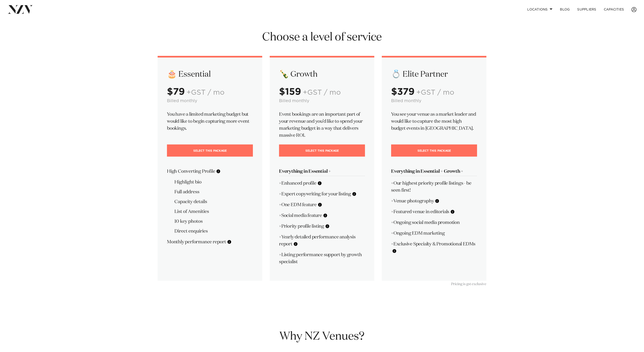 The image size is (644, 352). Describe the element at coordinates (322, 215) in the screenshot. I see `p: +Social media feature` at that location.